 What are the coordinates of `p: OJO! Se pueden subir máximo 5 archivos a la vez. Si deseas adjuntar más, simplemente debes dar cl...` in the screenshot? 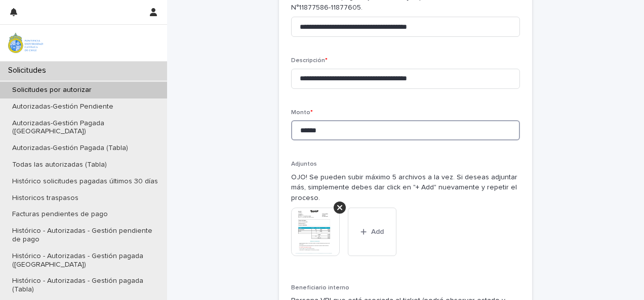 It's located at (406, 188).